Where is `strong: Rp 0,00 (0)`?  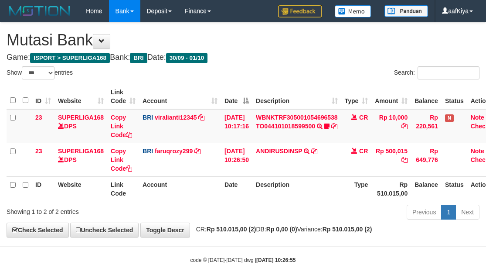 strong: Rp 0,00 (0) is located at coordinates (282, 229).